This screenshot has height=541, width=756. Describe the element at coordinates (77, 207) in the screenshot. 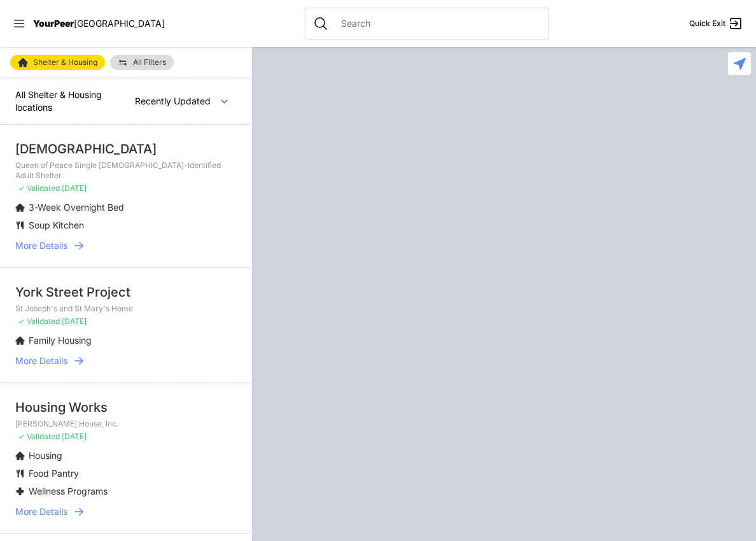

I see `span: 3-Week Overnight Bed` at that location.